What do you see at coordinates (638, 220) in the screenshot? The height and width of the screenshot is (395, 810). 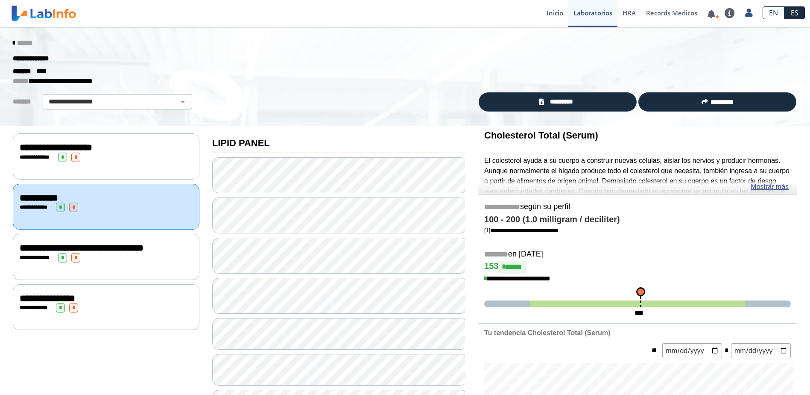 I see `h4: 100 - 200 (1.0 milligram / deciliter)` at bounding box center [638, 220].